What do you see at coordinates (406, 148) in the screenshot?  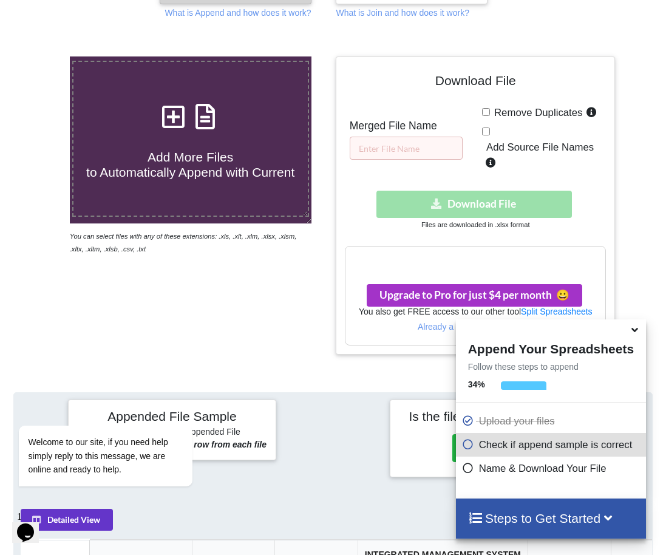 I see `input: Enter File Name` at bounding box center [406, 148].